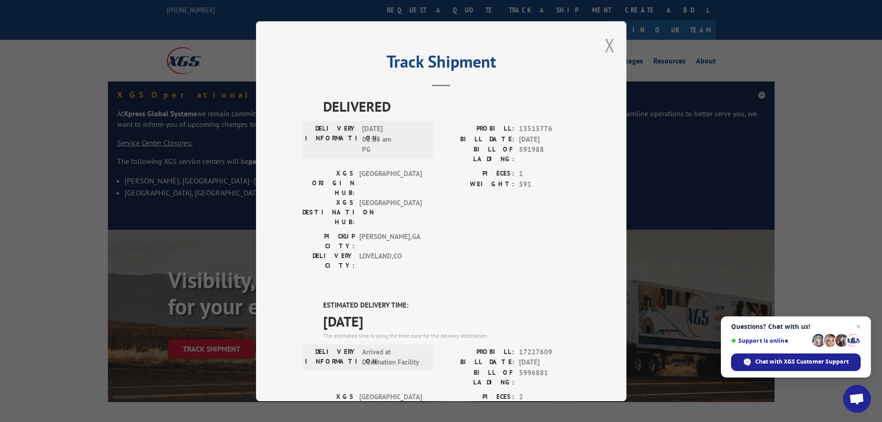 This screenshot has height=422, width=882. I want to click on span: 13515776, so click(549, 129).